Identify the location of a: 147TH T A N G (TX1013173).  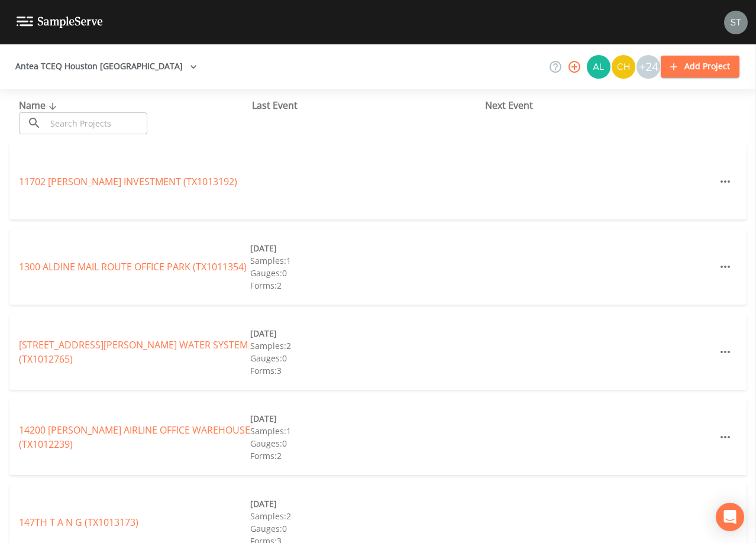
(79, 523).